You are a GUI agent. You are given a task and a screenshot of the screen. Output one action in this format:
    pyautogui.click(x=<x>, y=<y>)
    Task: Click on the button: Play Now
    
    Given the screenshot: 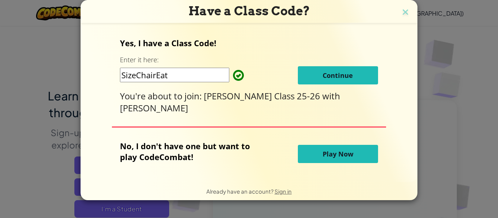 What is the action you would take?
    pyautogui.click(x=338, y=154)
    